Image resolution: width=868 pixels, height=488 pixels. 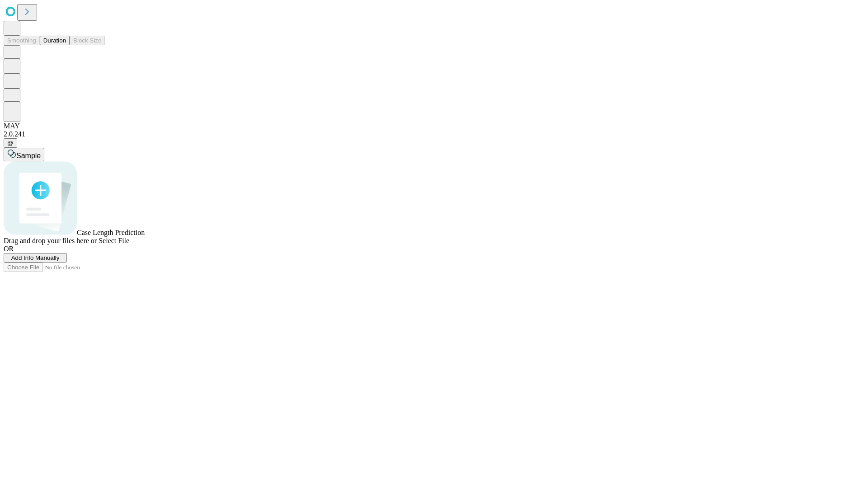 I want to click on button: Smoothing, so click(x=21, y=41).